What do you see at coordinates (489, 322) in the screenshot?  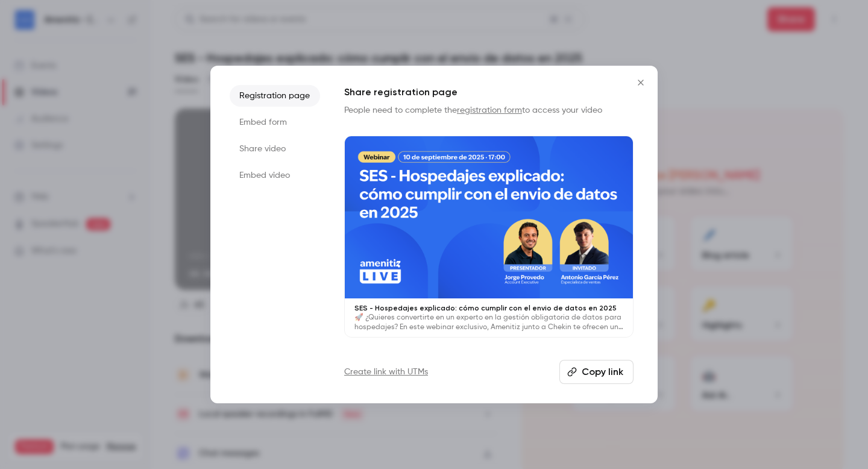 I see `p: 🚀 ¿Quieres convertirte en un experto en la gestión obligatoria de datos para hospedajes? En este ...` at bounding box center [489, 322].